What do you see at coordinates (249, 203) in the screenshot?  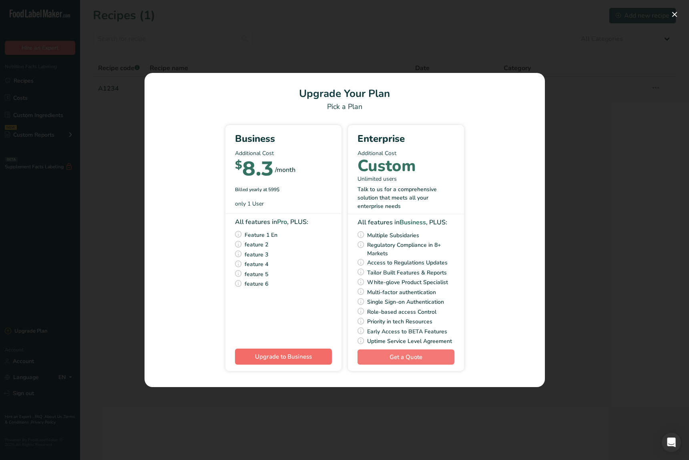 I see `span: only 1 User` at bounding box center [249, 203].